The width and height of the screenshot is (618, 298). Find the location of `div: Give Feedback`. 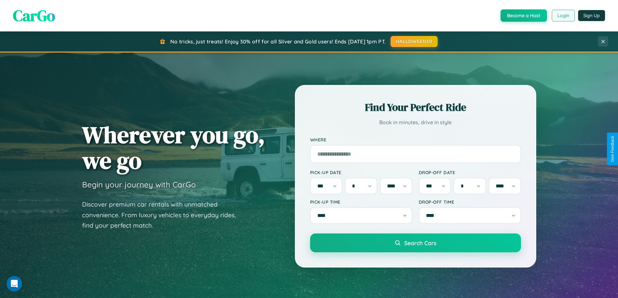

div: Give Feedback is located at coordinates (612, 149).